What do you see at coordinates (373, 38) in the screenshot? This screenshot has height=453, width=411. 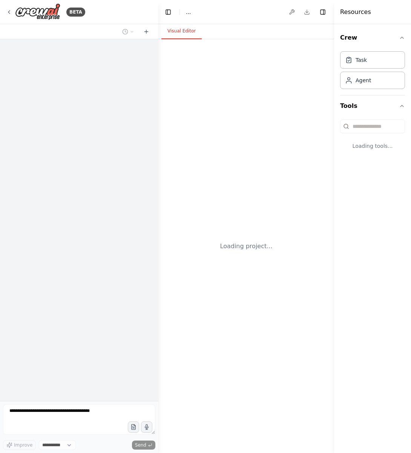 I see `button: Crew` at bounding box center [373, 38].